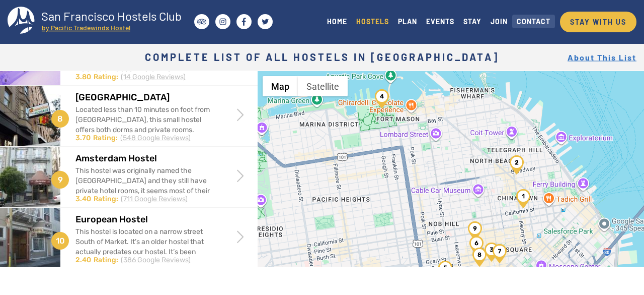  Describe the element at coordinates (523, 198) in the screenshot. I see `div: Pacific Tradewinds Hostel` at that location.